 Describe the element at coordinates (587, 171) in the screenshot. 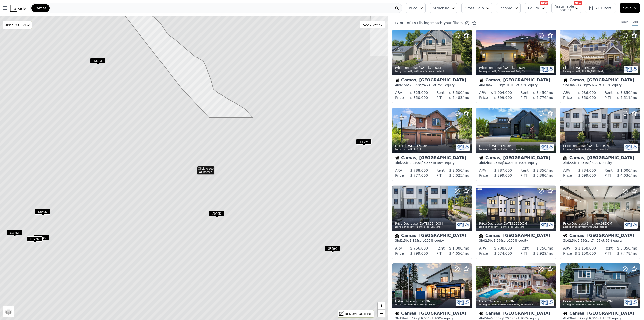

I see `span: $ 734,000` at that location.